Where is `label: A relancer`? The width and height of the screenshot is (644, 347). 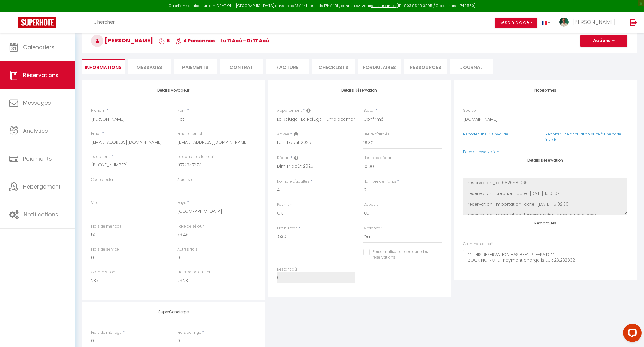
label: A relancer is located at coordinates (372, 228).